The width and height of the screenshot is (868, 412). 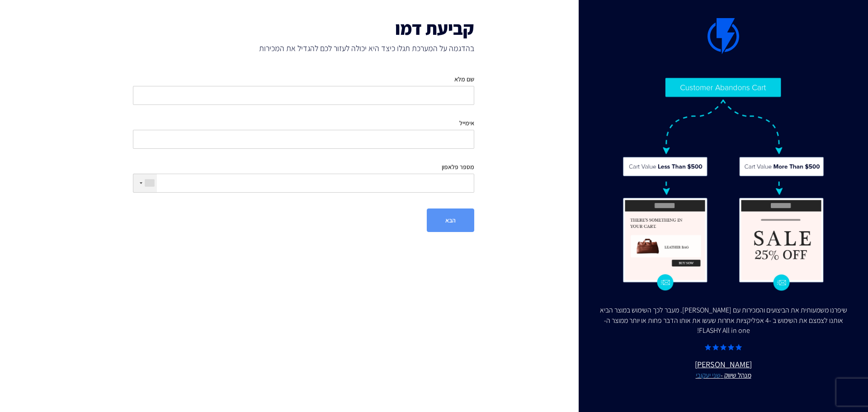 I want to click on button: הבא, so click(x=451, y=220).